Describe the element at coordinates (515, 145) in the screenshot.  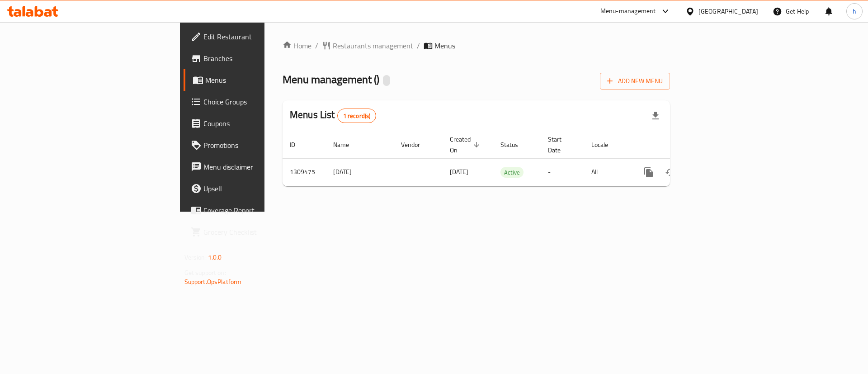
I see `span: Status` at that location.